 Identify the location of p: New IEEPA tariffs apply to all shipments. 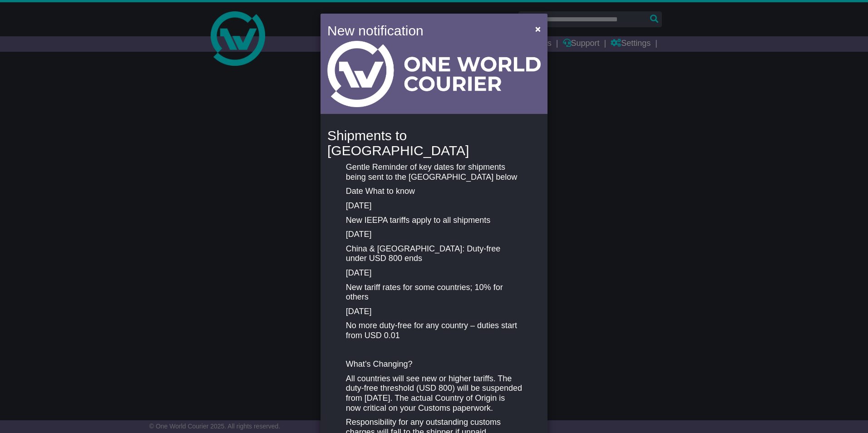
(434, 221).